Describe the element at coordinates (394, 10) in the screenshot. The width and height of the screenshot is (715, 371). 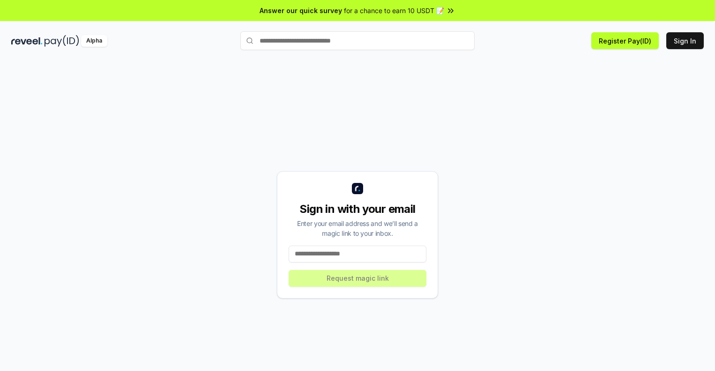
I see `span: for a chance to earn 10 USDT 📝` at that location.